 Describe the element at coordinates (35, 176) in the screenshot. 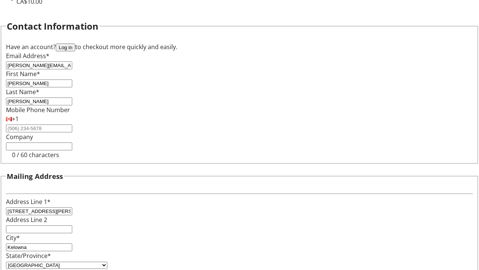

I see `h3: Mailing Address` at that location.